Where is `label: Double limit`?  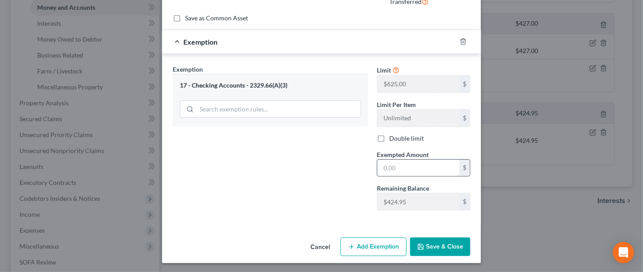
label: Double limit is located at coordinates (406, 139).